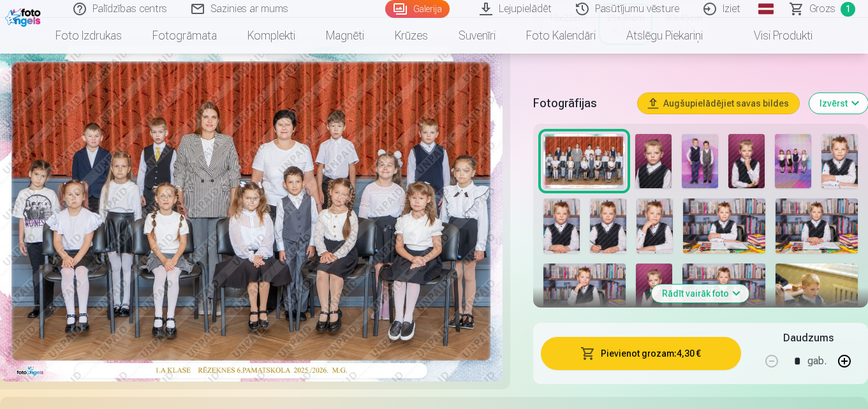 This screenshot has width=868, height=409. What do you see at coordinates (24, 16) in the screenshot?
I see `img: /fa1` at bounding box center [24, 16].